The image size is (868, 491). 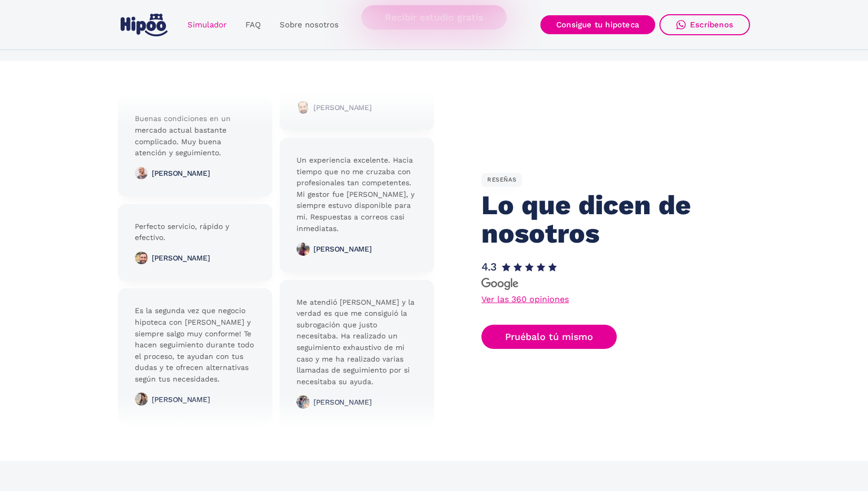 What do you see at coordinates (549, 337) in the screenshot?
I see `a: Pruébalo tú mismo` at bounding box center [549, 337].